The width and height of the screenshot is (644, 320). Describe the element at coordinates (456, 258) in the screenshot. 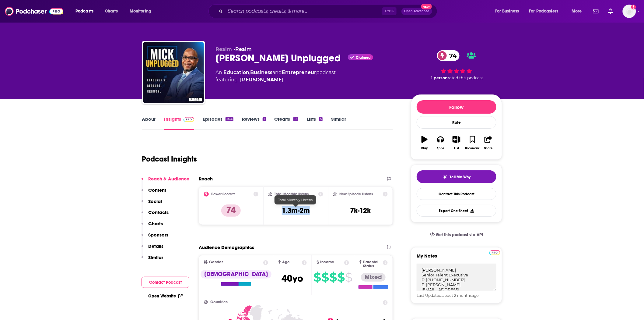

I see `label: My Notes` at that location.